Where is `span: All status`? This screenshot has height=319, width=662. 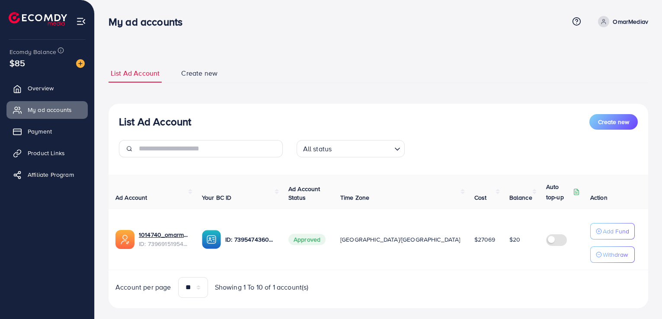 span: All status is located at coordinates (317, 149).